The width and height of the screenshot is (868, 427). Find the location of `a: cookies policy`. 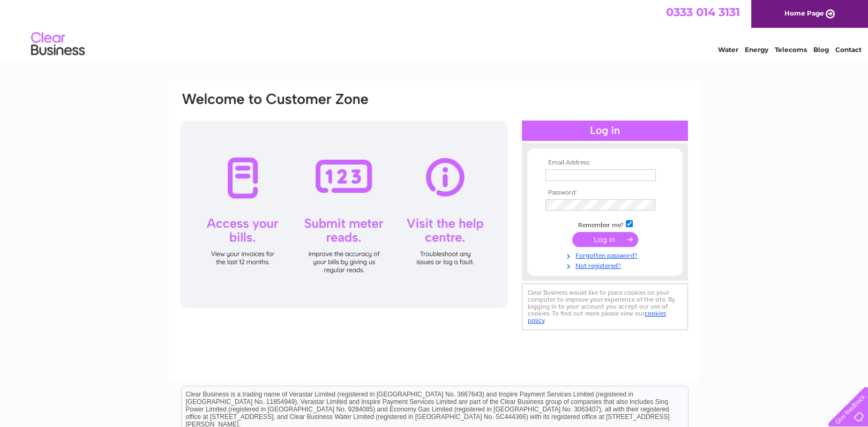

a: cookies policy is located at coordinates (597, 316).